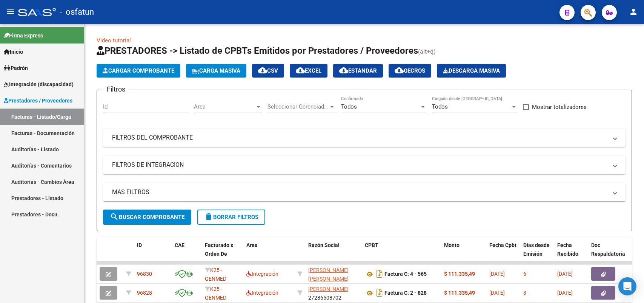 The image size is (644, 303). I want to click on app-download-masive: Descarga masiva de comprobantes (adjuntos), so click(471, 71).